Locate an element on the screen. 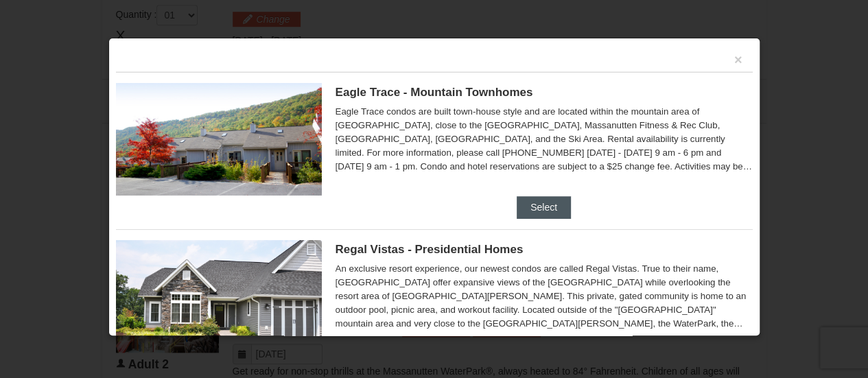 The width and height of the screenshot is (868, 378). span: Eagle Trace - Mountain Townhomes is located at coordinates (434, 92).